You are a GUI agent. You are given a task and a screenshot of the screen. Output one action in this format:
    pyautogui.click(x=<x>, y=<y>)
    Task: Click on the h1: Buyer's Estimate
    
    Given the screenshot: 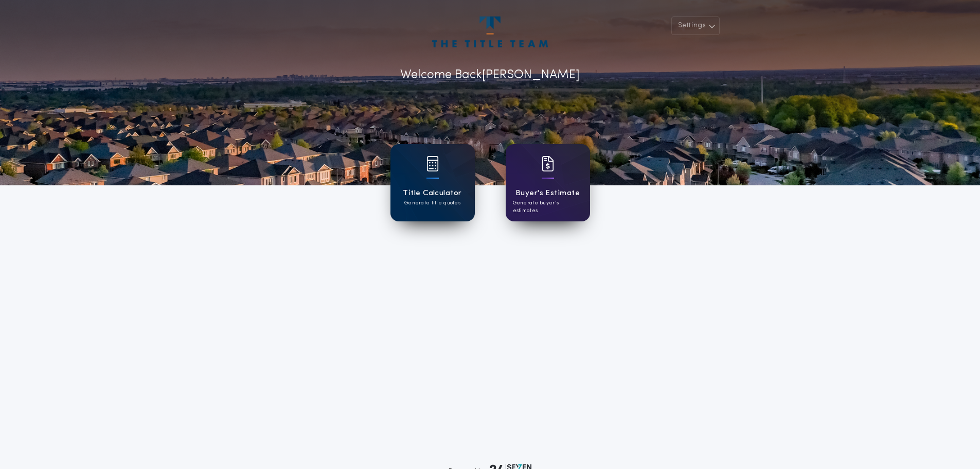 What is the action you would take?
    pyautogui.click(x=547, y=193)
    